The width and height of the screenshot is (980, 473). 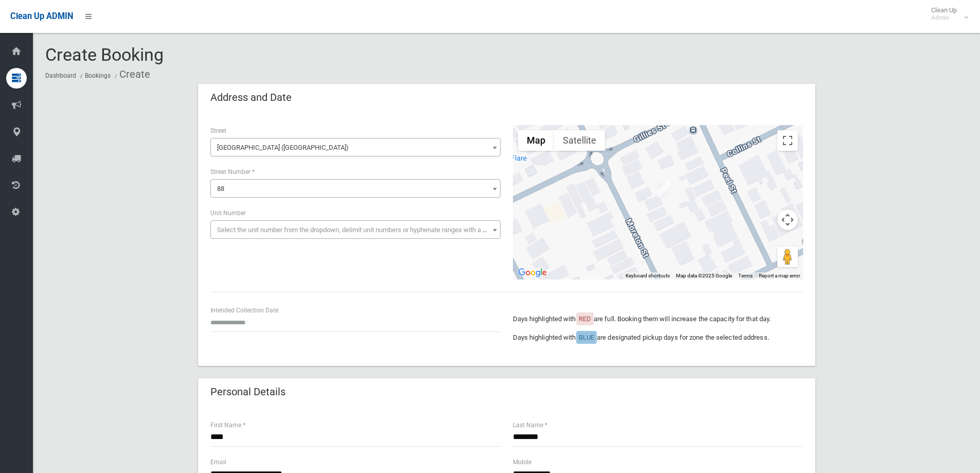 What do you see at coordinates (98, 76) in the screenshot?
I see `a: Bookings` at bounding box center [98, 76].